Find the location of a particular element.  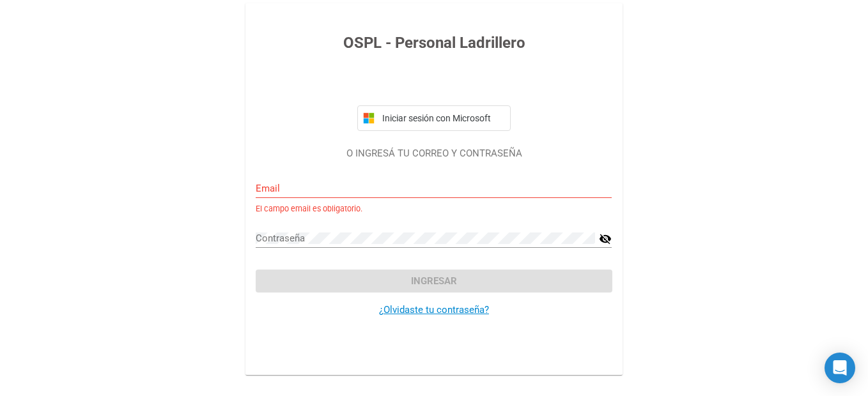

span: Ingresar is located at coordinates (434, 281).